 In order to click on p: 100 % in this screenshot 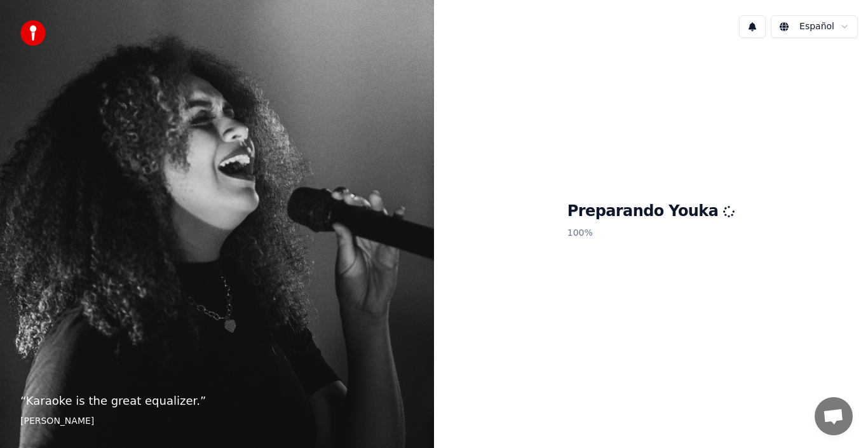, I will do `click(651, 233)`.